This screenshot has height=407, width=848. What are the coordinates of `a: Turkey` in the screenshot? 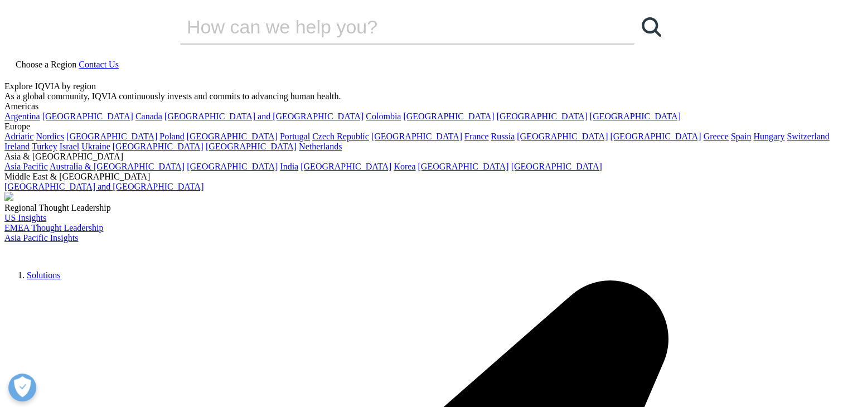 It's located at (45, 146).